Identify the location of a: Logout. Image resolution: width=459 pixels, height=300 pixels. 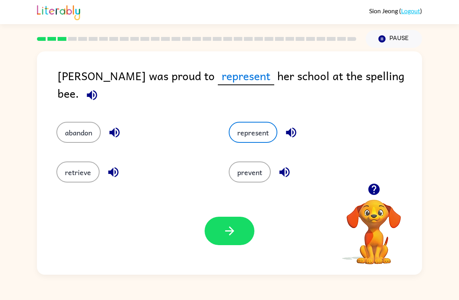
(411, 11).